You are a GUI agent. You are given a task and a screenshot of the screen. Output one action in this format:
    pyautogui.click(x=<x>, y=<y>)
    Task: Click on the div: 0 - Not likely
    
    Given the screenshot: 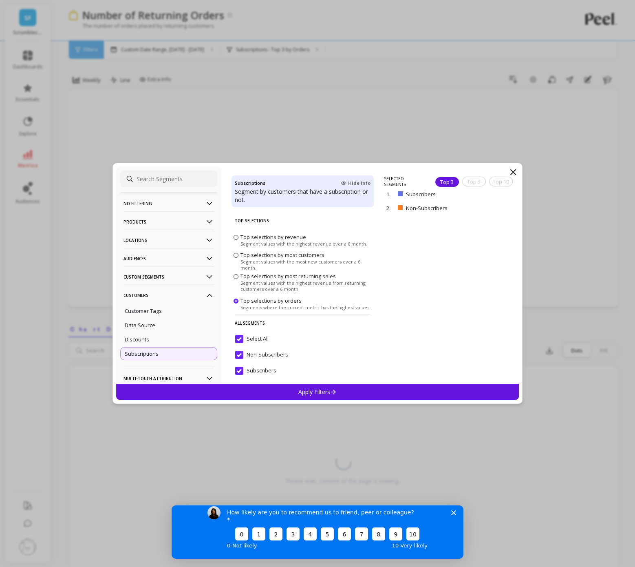 What is the action you would take?
    pyautogui.click(x=94, y=40)
    